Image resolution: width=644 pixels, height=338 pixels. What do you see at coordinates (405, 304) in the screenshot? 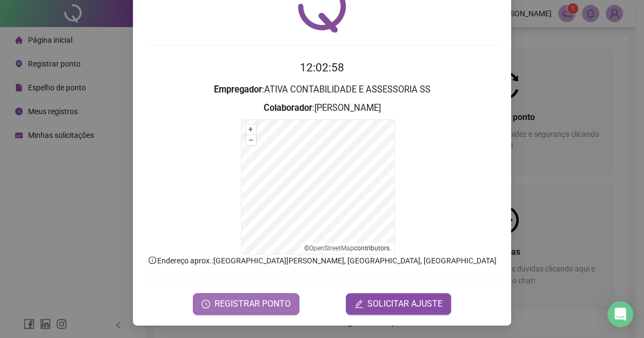
I see `span: SOLICITAR AJUSTE` at bounding box center [405, 304].